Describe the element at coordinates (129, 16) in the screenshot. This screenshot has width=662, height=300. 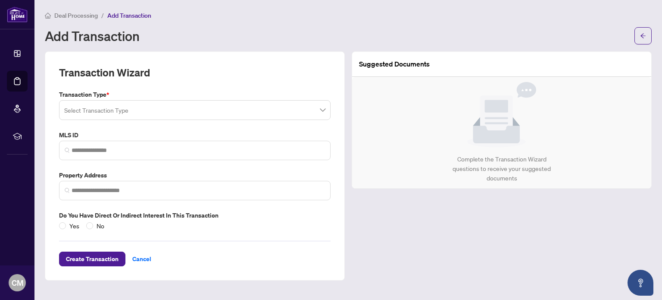
I see `span: Add Transaction` at that location.